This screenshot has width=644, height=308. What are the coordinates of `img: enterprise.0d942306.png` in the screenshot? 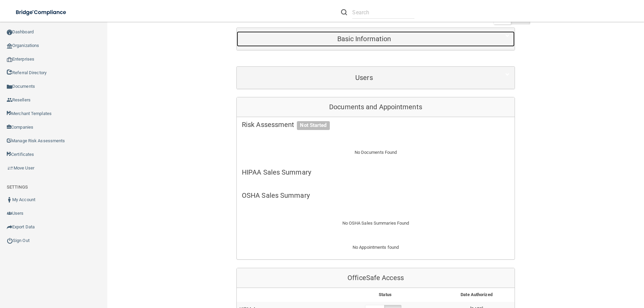 It's located at (9, 59).